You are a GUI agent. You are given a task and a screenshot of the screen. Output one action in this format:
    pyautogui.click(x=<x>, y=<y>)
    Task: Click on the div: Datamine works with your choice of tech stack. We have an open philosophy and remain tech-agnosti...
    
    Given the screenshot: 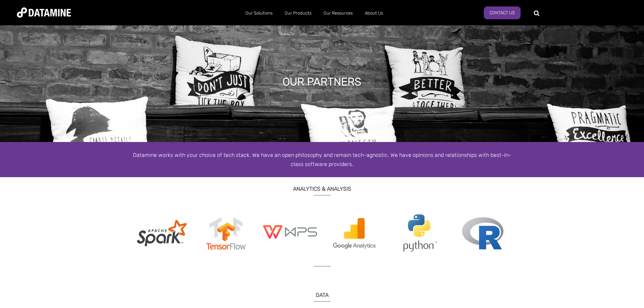 What is the action you would take?
    pyautogui.click(x=322, y=159)
    